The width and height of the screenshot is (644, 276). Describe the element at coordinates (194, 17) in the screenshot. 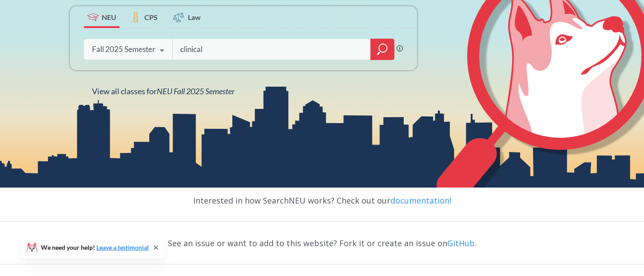

I see `span: Law` at that location.